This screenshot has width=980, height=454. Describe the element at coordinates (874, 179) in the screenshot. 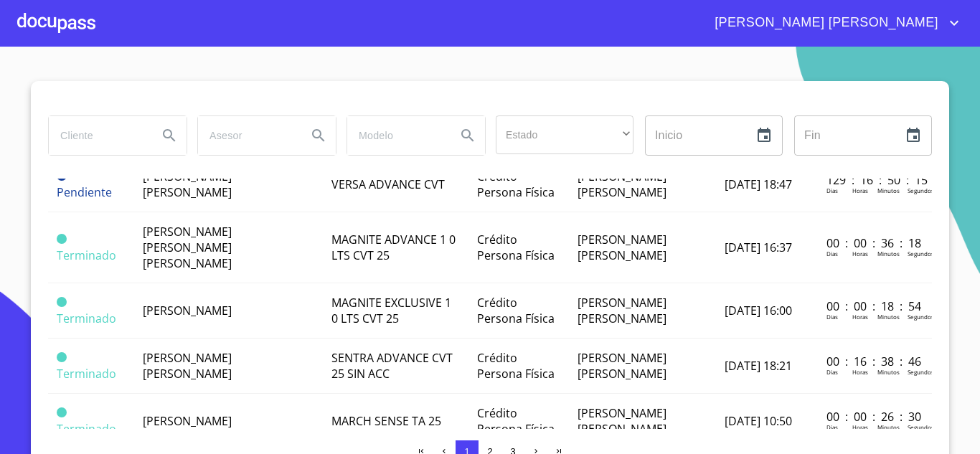

I see `p: 129 : 16 : 50 : 15` at that location.